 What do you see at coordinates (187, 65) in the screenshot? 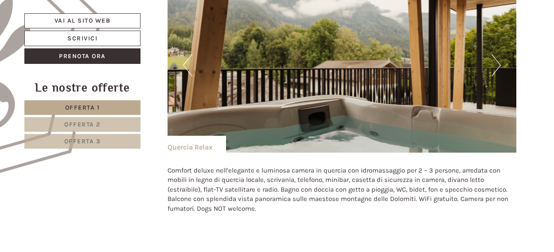
I see `button: Previous` at bounding box center [187, 65].